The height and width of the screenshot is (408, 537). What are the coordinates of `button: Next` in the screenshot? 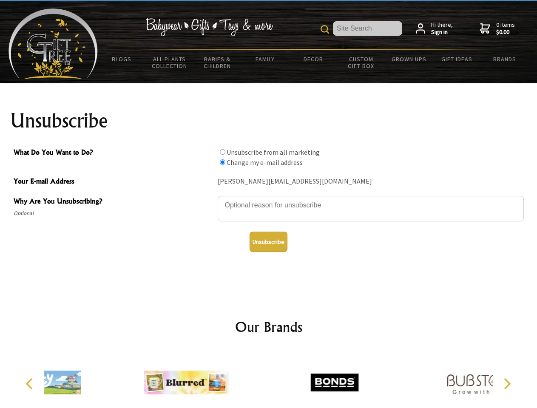 It's located at (507, 384).